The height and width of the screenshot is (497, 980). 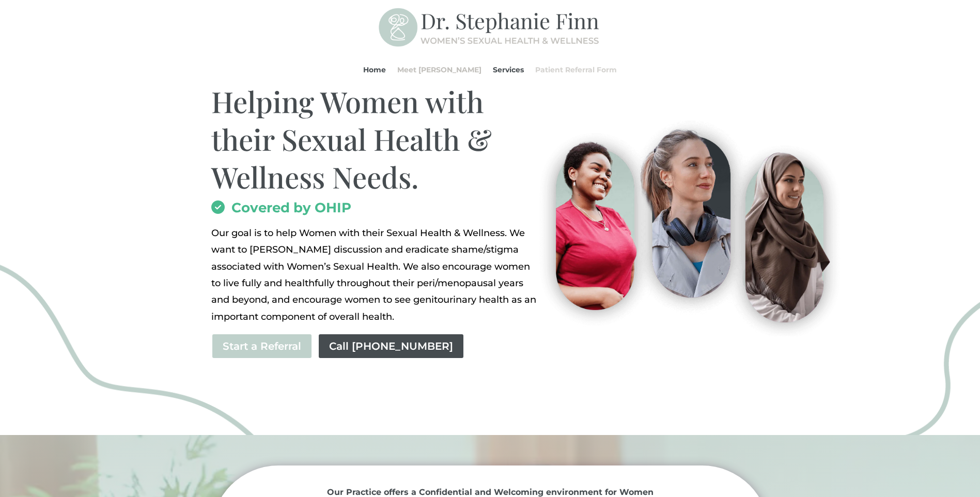 What do you see at coordinates (261, 346) in the screenshot?
I see `a: Start a Referral` at bounding box center [261, 346].